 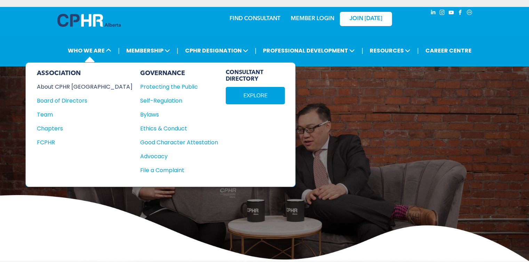 I want to click on span: MEMBERSHIP, so click(x=148, y=50).